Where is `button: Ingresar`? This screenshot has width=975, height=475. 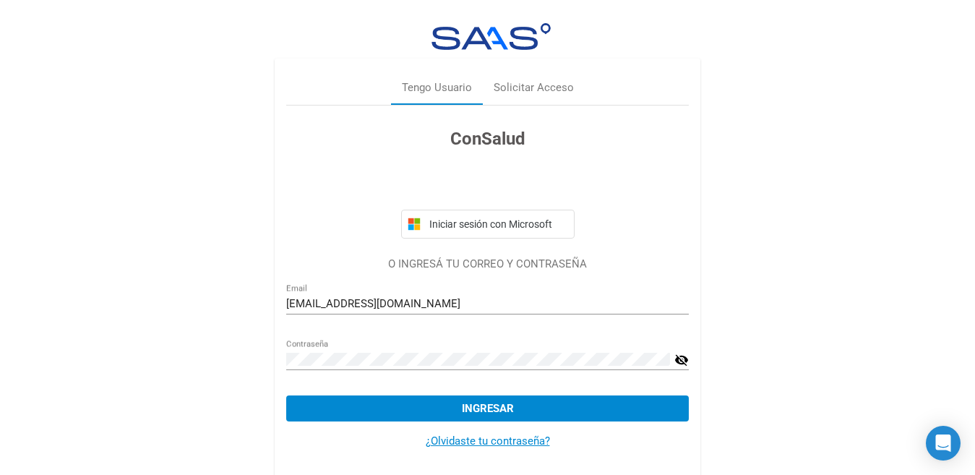
button: Ingresar is located at coordinates (487, 408).